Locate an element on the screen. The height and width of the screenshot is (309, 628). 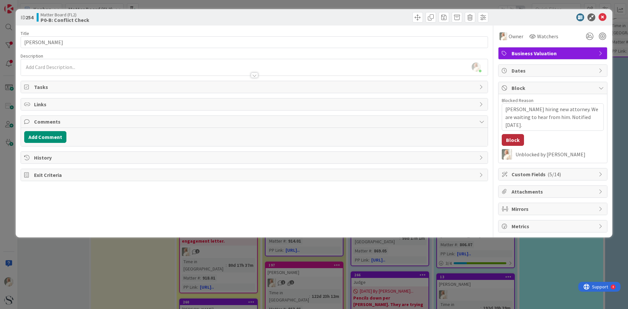
span: Watchers is located at coordinates (547, 36).